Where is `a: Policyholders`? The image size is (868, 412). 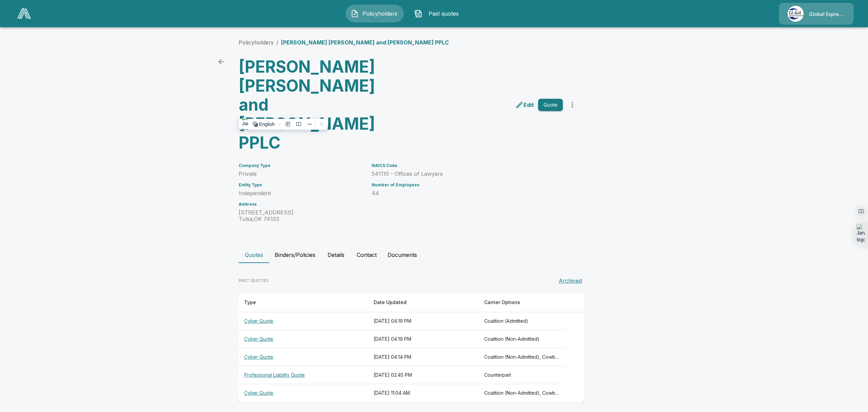 a: Policyholders is located at coordinates (256, 42).